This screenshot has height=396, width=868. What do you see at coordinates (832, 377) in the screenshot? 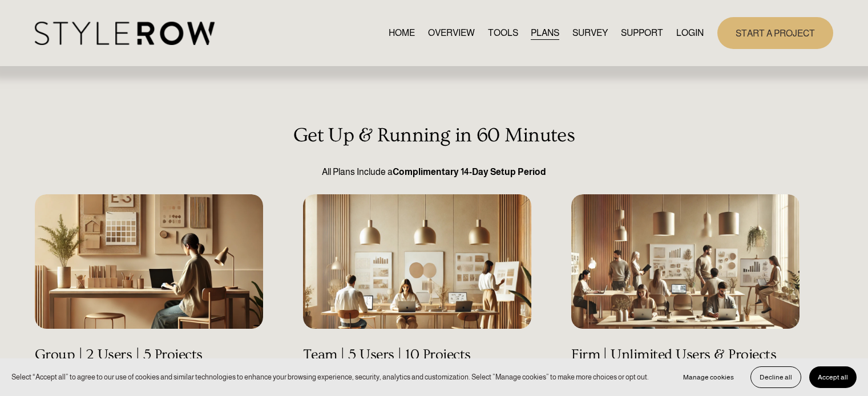
I see `button: Accept all` at bounding box center [832, 377].